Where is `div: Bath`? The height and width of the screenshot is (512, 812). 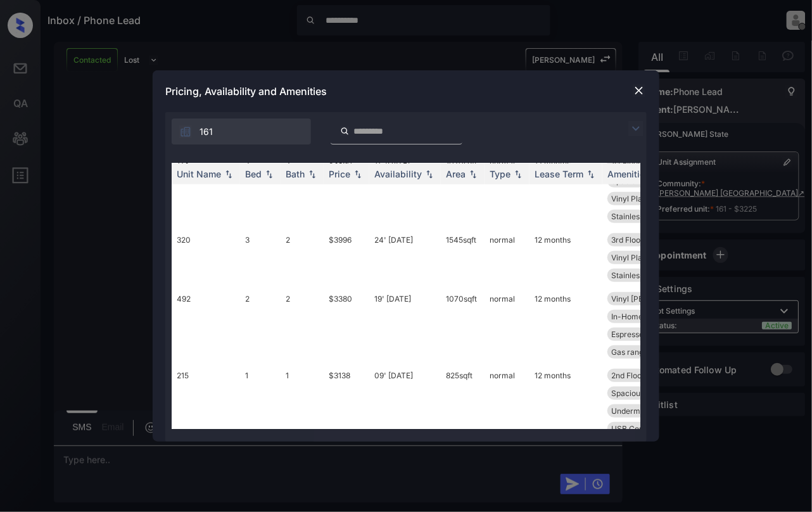 div: Bath is located at coordinates (296, 173).